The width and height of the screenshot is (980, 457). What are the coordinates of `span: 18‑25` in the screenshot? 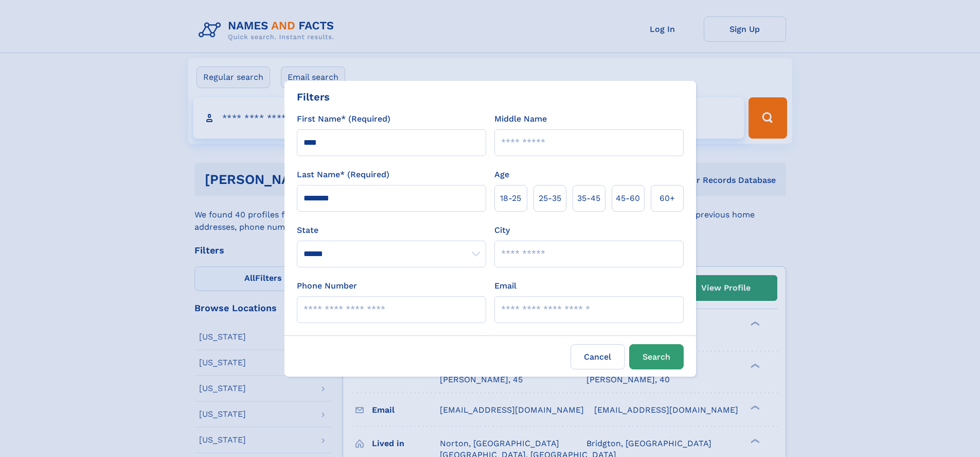 It's located at (510, 198).